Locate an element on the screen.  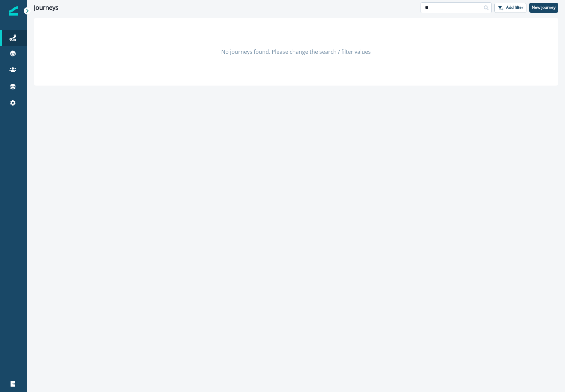
p: Add filter is located at coordinates (515, 8).